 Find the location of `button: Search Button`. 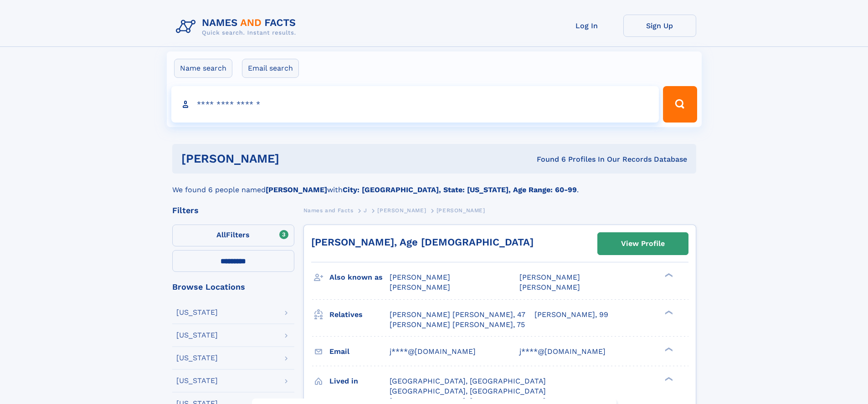

button: Search Button is located at coordinates (680, 104).